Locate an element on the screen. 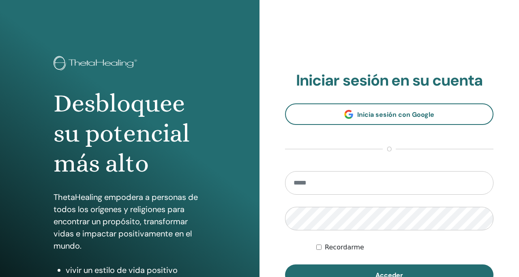  div: Mantenerme autenticado indefinidamente o hasta cerrar la sesión manualmente is located at coordinates (405, 247).